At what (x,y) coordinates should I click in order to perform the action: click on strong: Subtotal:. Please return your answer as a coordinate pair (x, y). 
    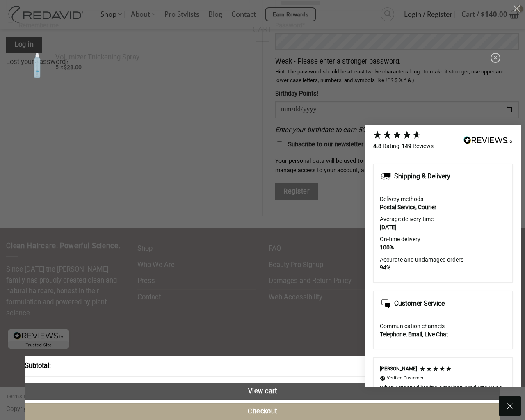
    Looking at the image, I should click on (38, 366).